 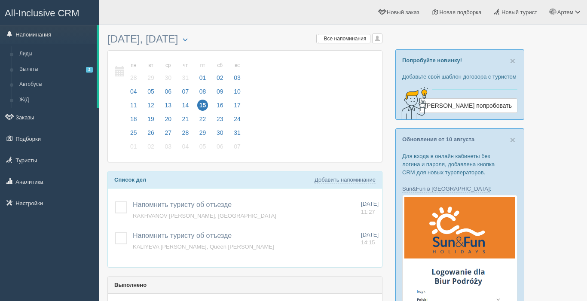 I want to click on a: 19, so click(x=151, y=121).